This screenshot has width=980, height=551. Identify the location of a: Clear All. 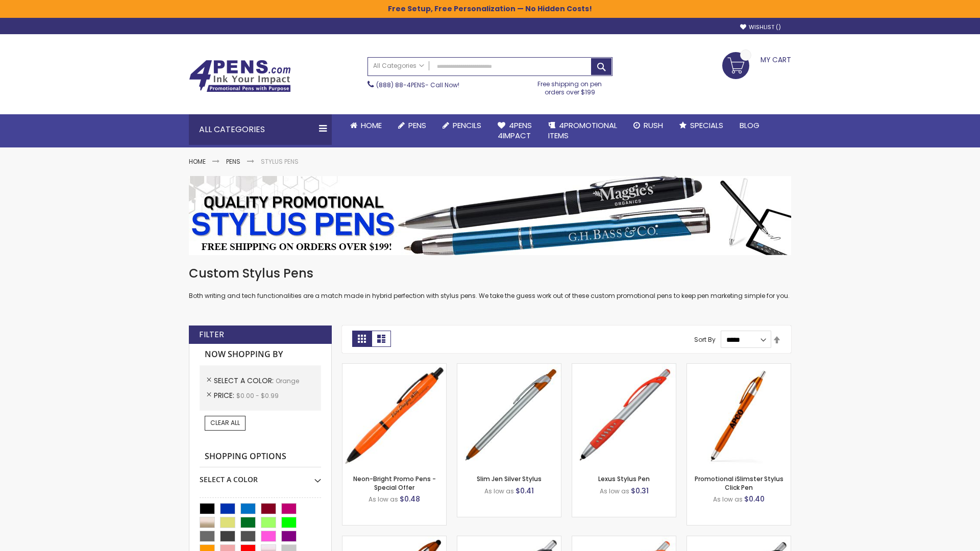
(225, 423).